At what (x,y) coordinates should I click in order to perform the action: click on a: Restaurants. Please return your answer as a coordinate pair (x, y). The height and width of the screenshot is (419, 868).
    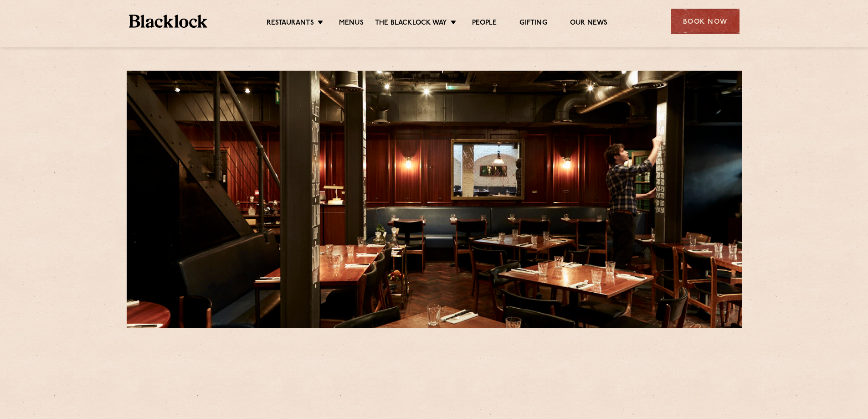
    Looking at the image, I should click on (290, 24).